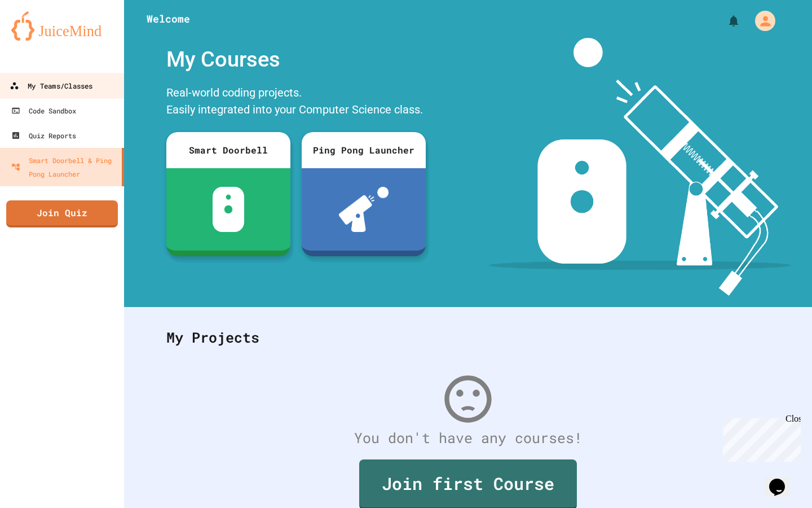 Image resolution: width=812 pixels, height=508 pixels. I want to click on div: My Notifications, so click(725, 21).